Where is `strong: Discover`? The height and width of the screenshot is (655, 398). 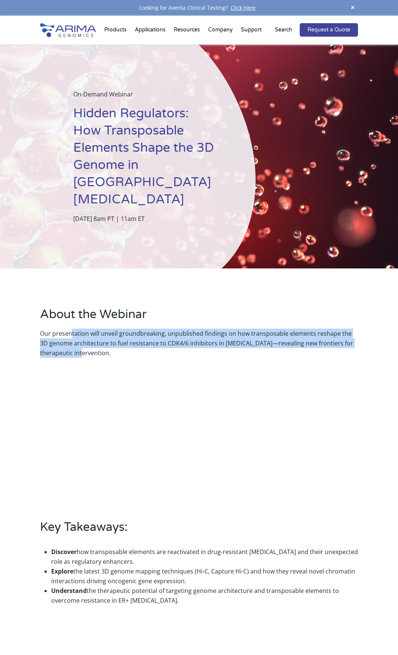 strong: Discover is located at coordinates (64, 552).